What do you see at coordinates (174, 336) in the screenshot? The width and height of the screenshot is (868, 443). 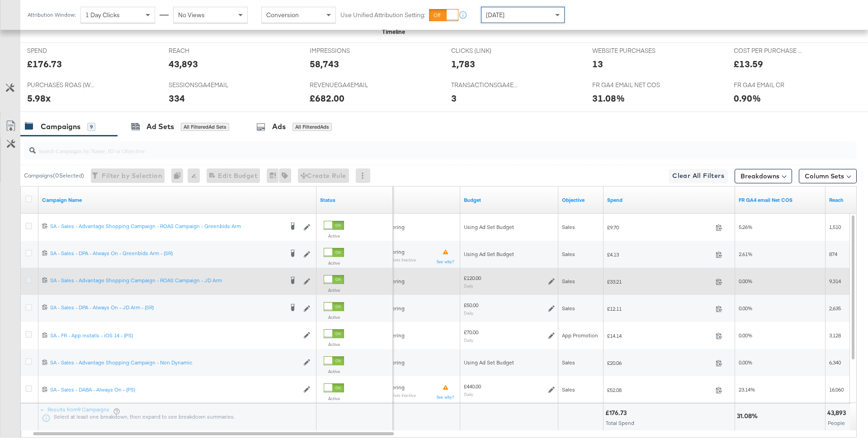 I see `a: SA - FR - App installs - iOS 14 - (PS)` at bounding box center [174, 336].